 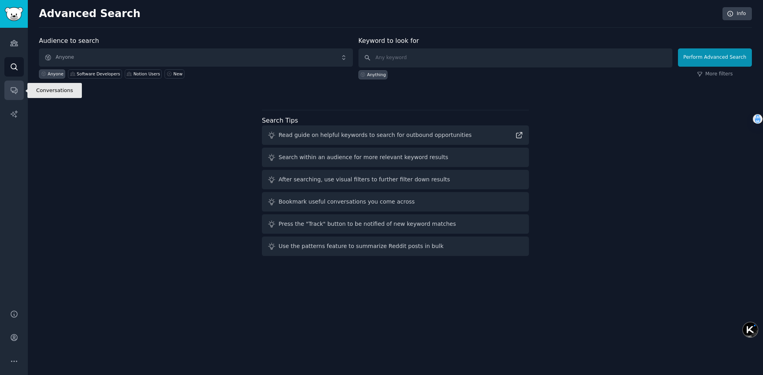 I want to click on label: Keyword to look for, so click(x=388, y=41).